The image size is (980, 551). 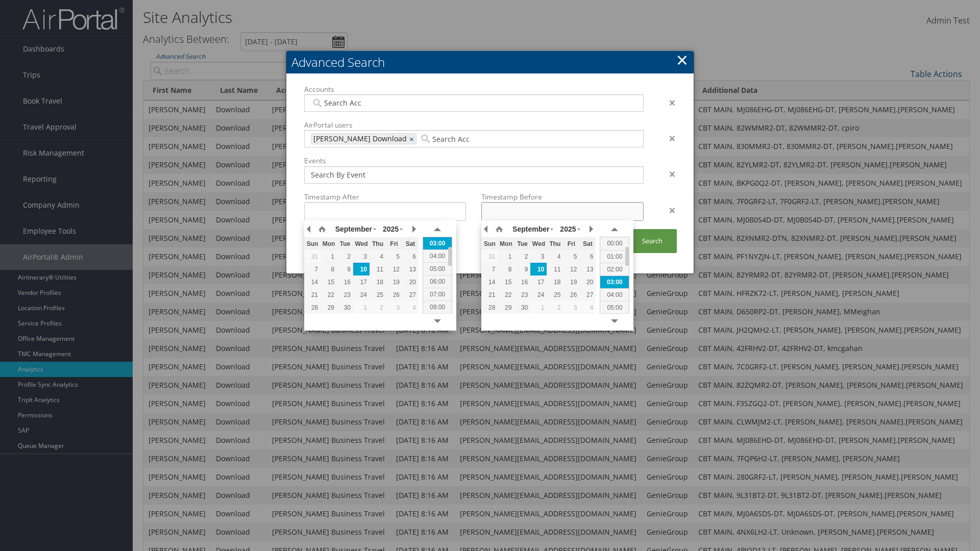 What do you see at coordinates (340, 175) in the screenshot?
I see `input: Search By Event Type` at bounding box center [340, 175].